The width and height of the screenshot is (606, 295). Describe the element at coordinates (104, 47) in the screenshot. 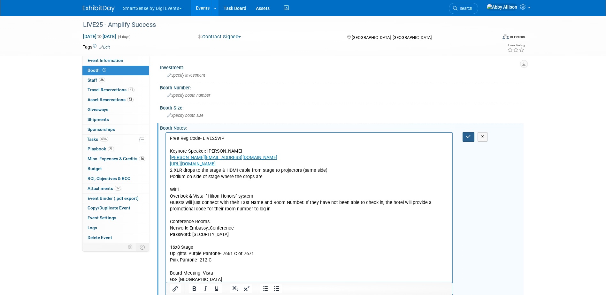

I see `a: Edit` at that location.